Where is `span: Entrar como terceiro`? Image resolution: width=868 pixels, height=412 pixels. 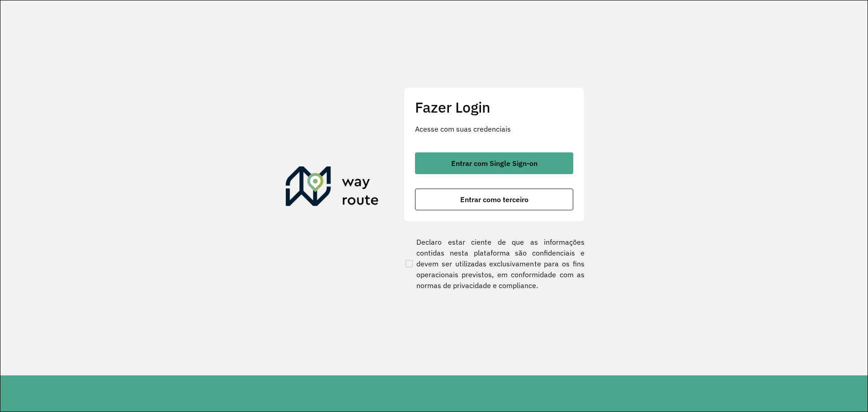 span: Entrar como terceiro is located at coordinates (494, 200).